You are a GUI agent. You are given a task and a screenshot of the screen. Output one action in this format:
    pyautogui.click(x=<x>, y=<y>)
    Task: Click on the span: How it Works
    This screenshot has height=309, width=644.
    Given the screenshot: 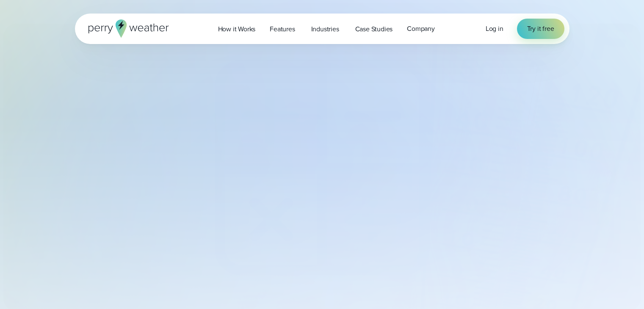 What is the action you would take?
    pyautogui.click(x=237, y=29)
    